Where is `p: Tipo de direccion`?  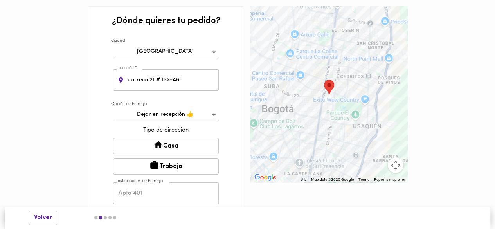 p: Tipo de direccion is located at coordinates (166, 130).